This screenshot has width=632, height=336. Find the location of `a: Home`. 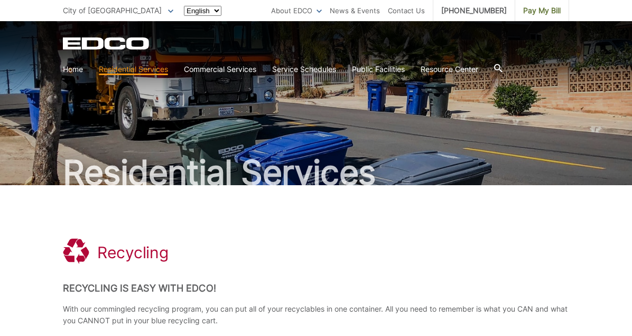

a: Home is located at coordinates (73, 69).